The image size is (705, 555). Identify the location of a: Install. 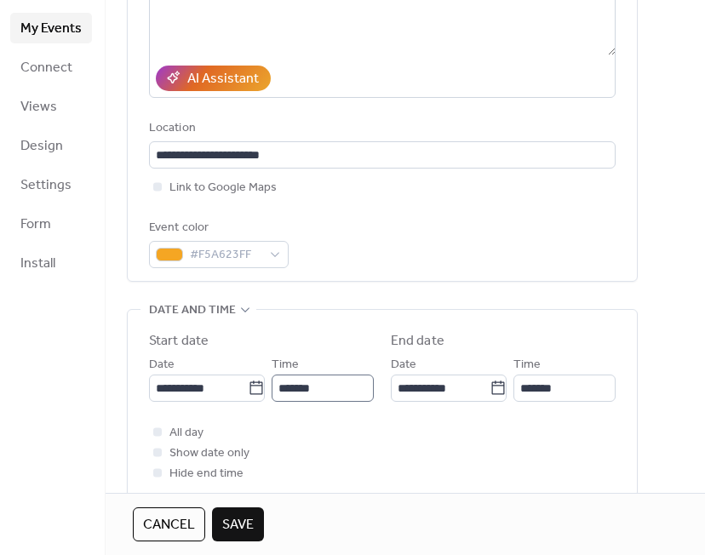
(51, 263).